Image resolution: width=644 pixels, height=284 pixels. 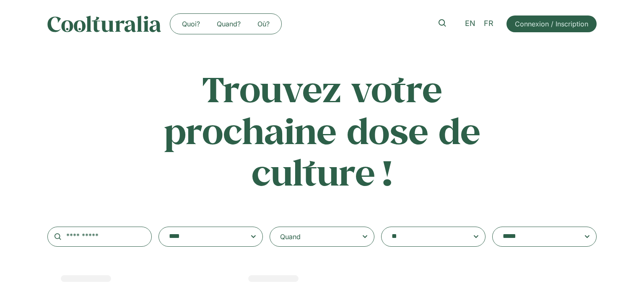 What do you see at coordinates (225, 24) in the screenshot?
I see `nav: Menu` at bounding box center [225, 24].